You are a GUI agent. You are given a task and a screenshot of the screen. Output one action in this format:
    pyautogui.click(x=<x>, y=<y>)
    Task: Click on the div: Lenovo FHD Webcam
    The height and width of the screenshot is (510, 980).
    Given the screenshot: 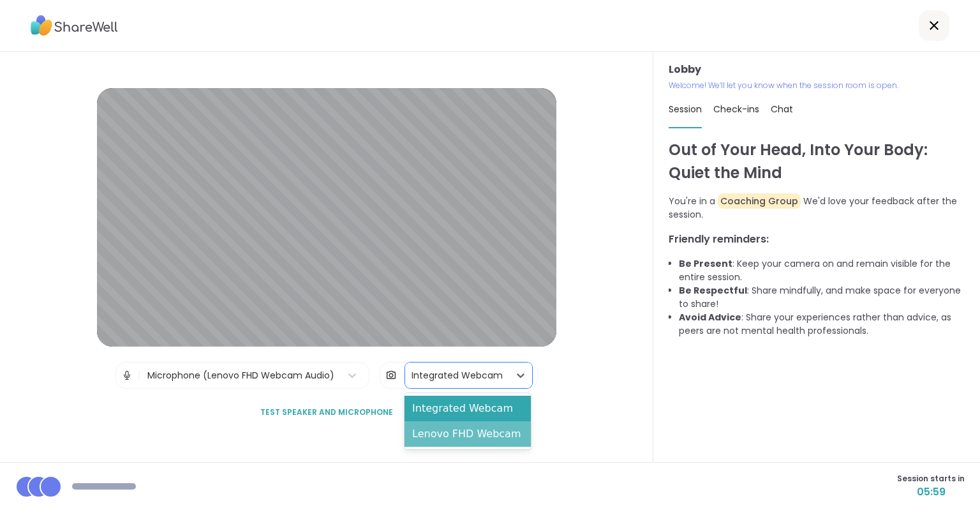 What is the action you would take?
    pyautogui.click(x=468, y=434)
    